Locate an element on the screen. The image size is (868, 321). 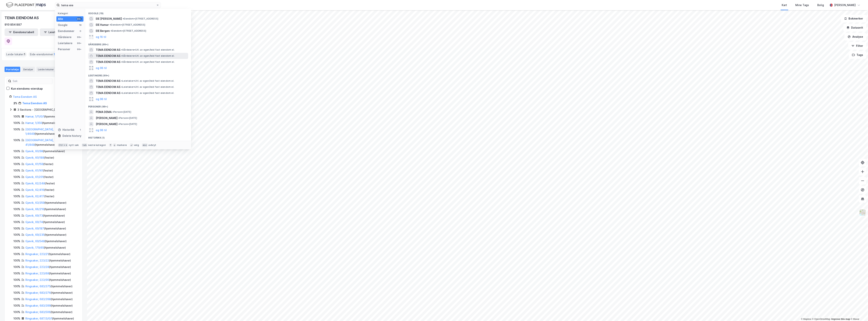
a: Gjøvik, 66/216 is located at coordinates (35, 209).